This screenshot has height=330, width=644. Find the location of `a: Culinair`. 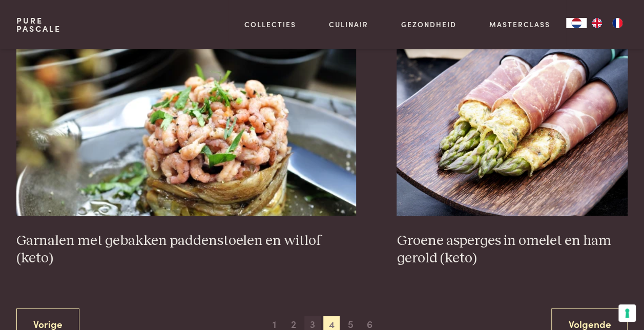

a: Culinair is located at coordinates (348, 24).